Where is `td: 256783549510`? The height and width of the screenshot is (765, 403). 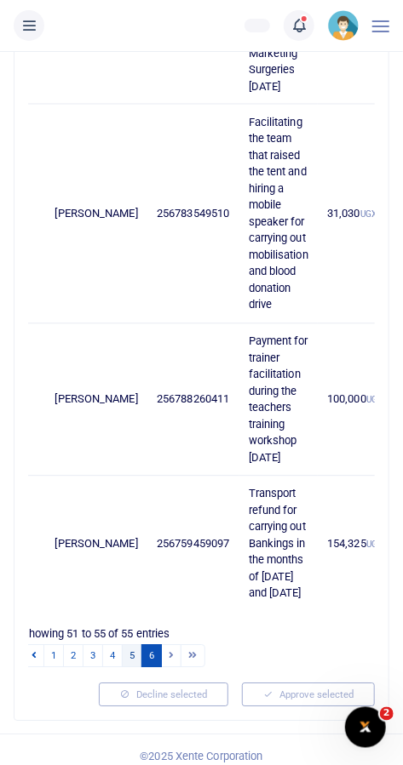
td: 256783549510 is located at coordinates (193, 214).